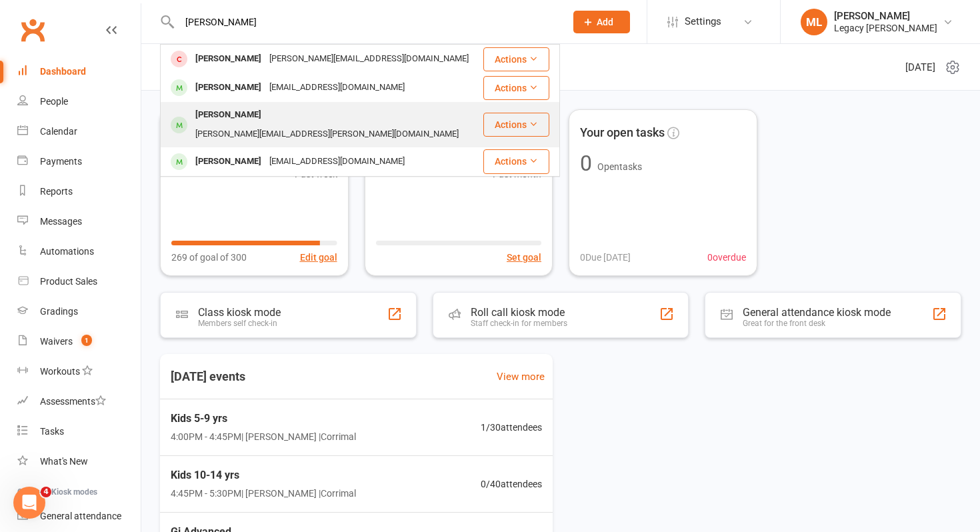  I want to click on div: People, so click(54, 102).